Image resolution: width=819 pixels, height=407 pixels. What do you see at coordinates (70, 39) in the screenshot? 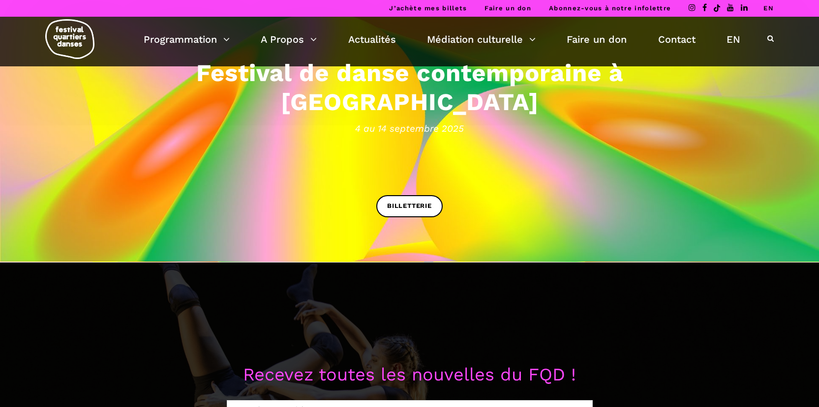
I see `img: logo-fqd-med` at bounding box center [70, 39].